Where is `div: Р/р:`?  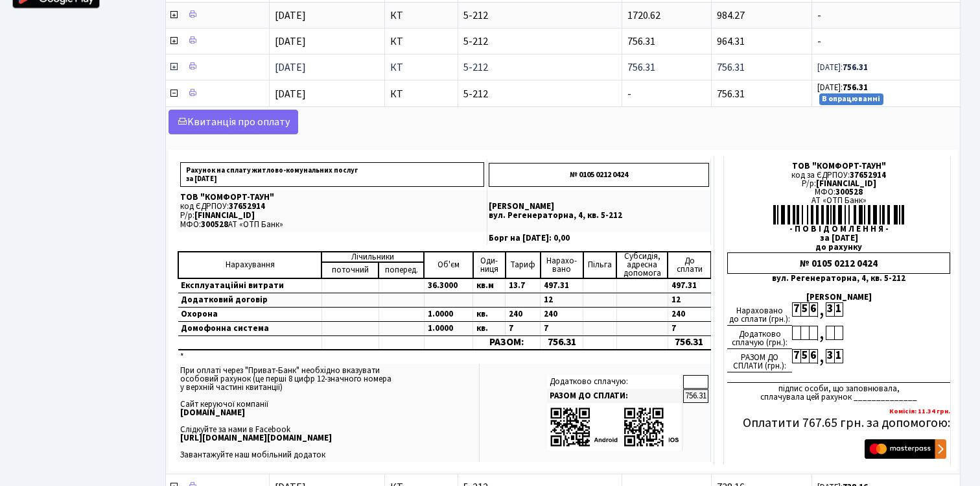 div: Р/р: is located at coordinates (838, 184).